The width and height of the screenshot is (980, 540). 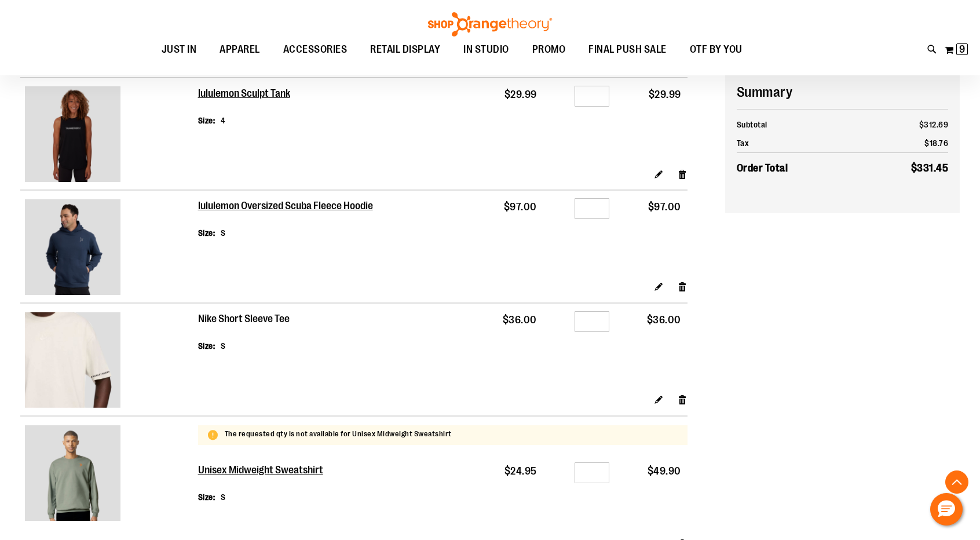 I want to click on h2: Summary, so click(x=843, y=92).